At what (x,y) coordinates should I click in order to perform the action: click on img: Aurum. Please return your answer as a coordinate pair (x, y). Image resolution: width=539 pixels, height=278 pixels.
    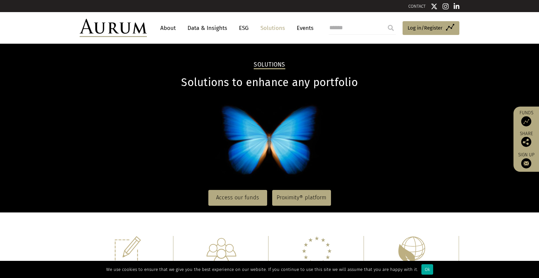
    Looking at the image, I should click on (113, 28).